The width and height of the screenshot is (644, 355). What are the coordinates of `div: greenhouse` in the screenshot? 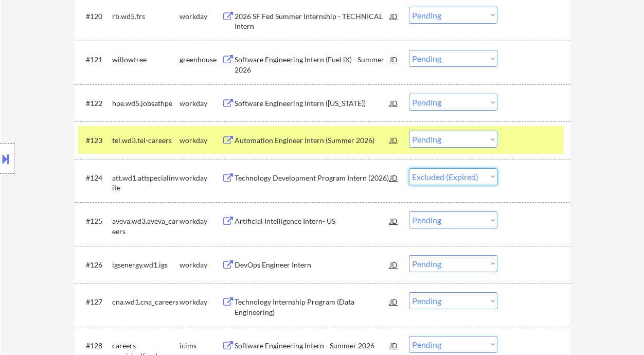 It's located at (200, 60).